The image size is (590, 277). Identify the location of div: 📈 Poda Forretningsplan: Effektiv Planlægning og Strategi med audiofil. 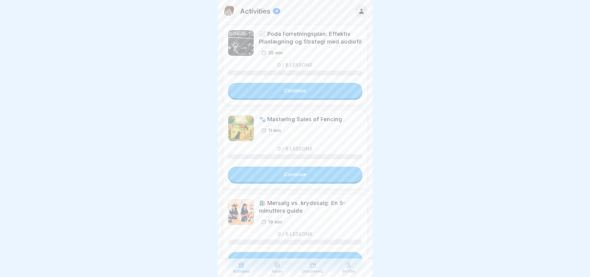
(310, 38).